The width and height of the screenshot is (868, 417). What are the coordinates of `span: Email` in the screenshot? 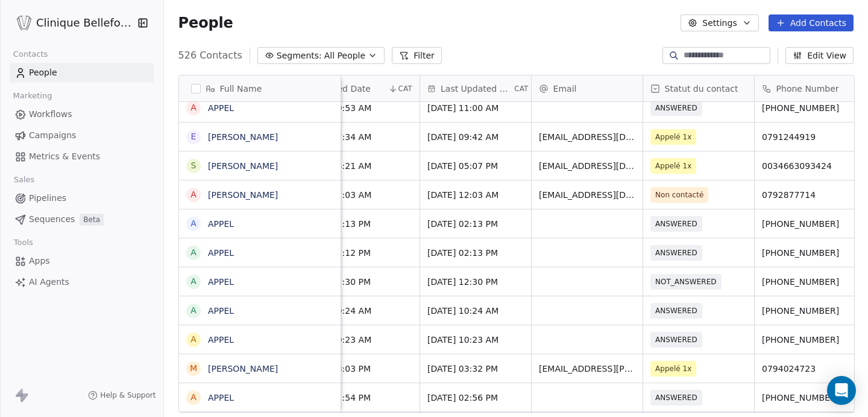 It's located at (565, 89).